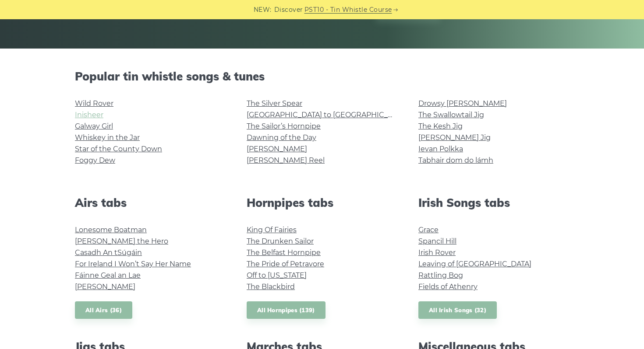 The width and height of the screenshot is (644, 349). Describe the element at coordinates (283, 126) in the screenshot. I see `a: The Sailor’s Hornpipe` at that location.